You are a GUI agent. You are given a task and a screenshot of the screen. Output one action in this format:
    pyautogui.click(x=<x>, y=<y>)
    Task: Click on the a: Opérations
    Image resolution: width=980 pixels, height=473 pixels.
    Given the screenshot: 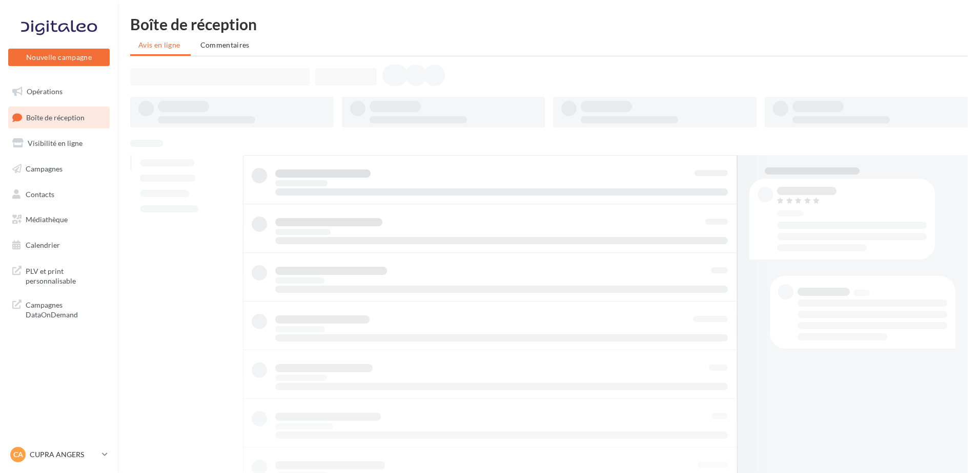 What is the action you would take?
    pyautogui.click(x=59, y=91)
    